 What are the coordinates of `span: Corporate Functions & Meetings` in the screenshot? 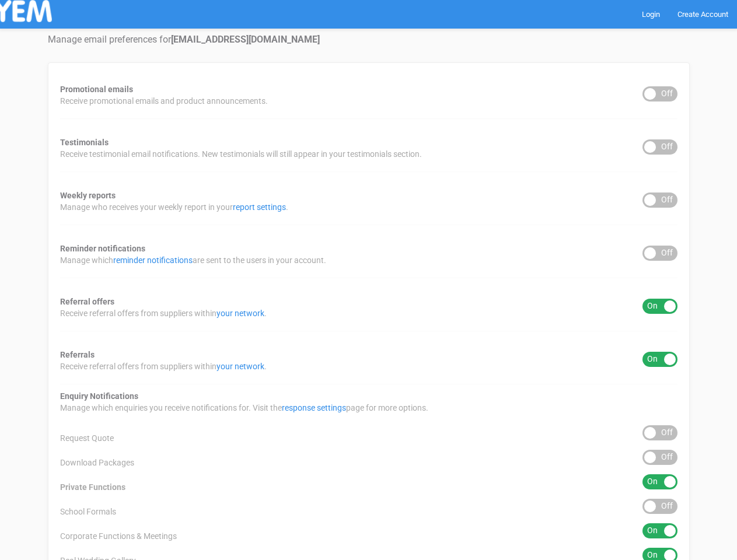 It's located at (118, 536).